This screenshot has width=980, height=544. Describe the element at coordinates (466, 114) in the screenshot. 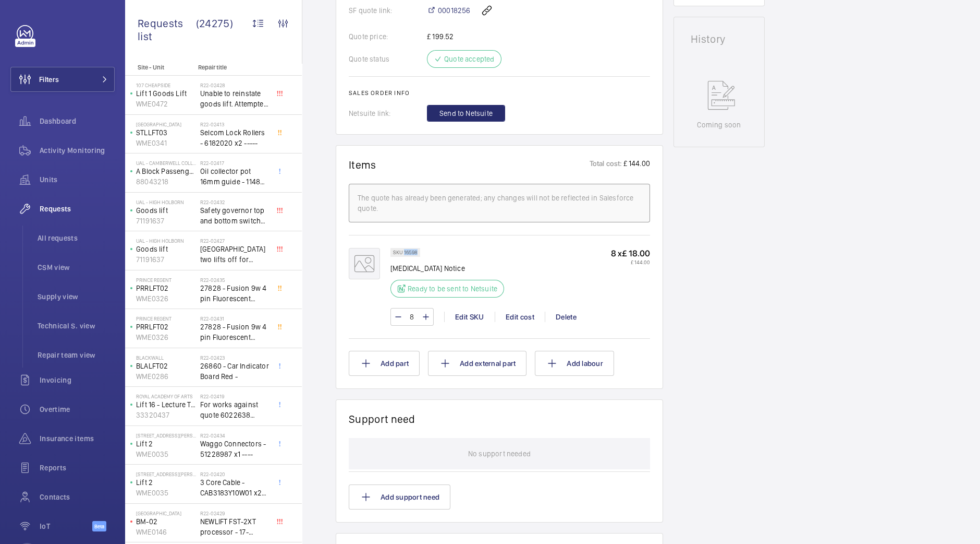

I see `button: Send to Netsuite` at that location.